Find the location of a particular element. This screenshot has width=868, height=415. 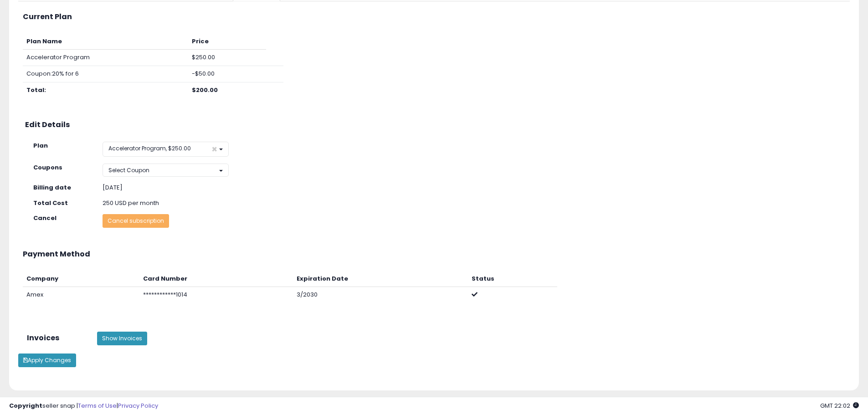

strong: Coupons is located at coordinates (48, 167).